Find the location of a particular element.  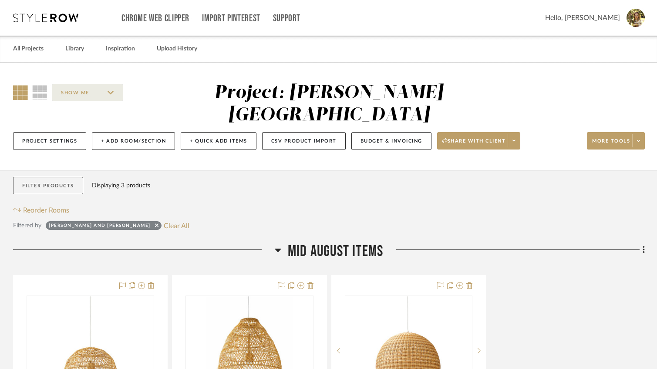

button: + Add Room/Section is located at coordinates (133, 141).